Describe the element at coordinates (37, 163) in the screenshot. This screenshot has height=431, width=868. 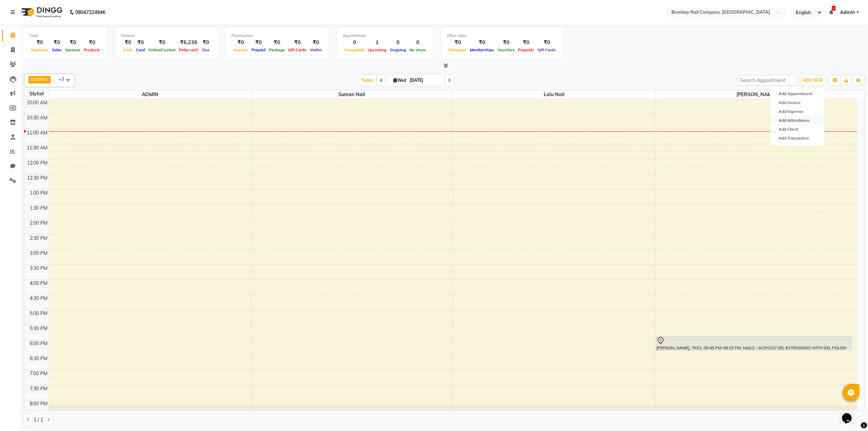
I see `div: 12:00 PM` at that location.